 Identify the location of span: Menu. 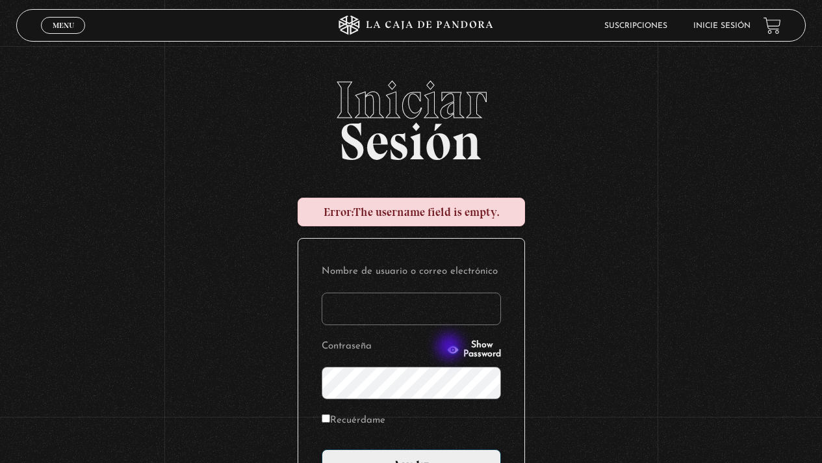
(63, 25).